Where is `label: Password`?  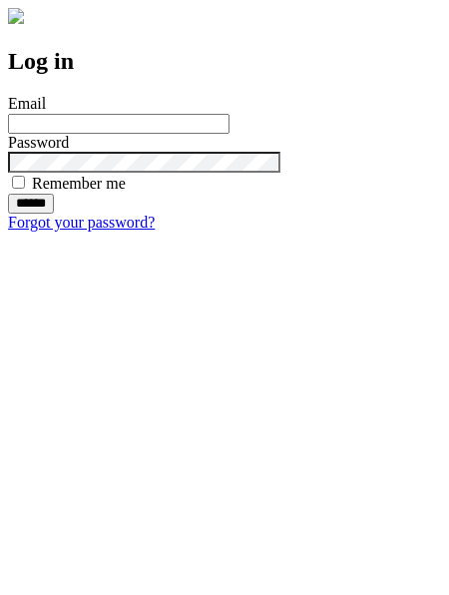 label: Password is located at coordinates (38, 142).